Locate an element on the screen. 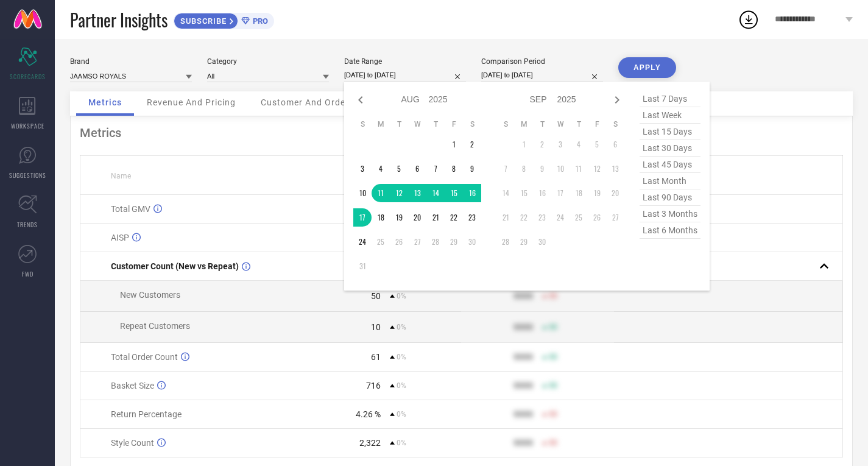  td: Mon Sep 01 2025 is located at coordinates (524, 145).